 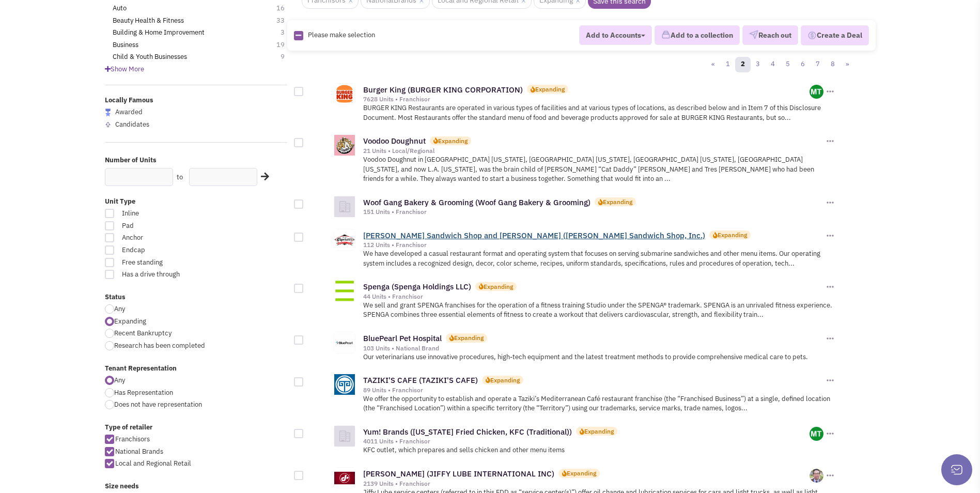 What do you see at coordinates (132, 125) in the screenshot?
I see `span: Candidates` at bounding box center [132, 125].